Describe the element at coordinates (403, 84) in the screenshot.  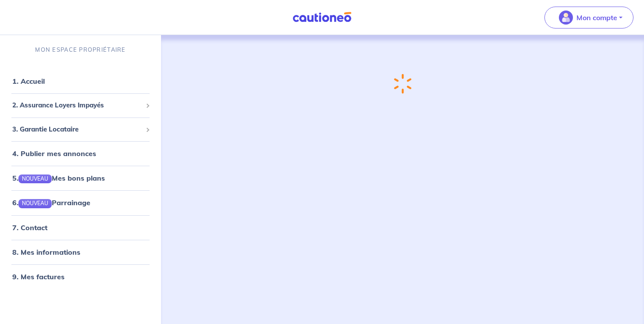
I see `img: loading-spinner` at that location.